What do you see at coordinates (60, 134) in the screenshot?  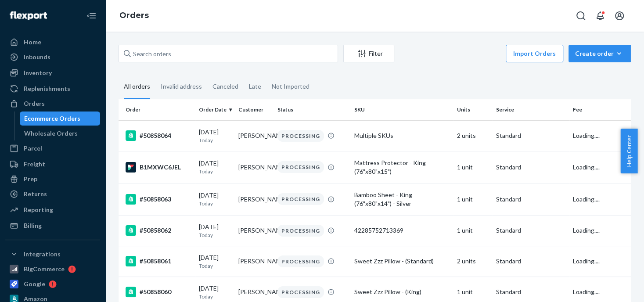 I see `a: Wholesale Orders` at bounding box center [60, 134].